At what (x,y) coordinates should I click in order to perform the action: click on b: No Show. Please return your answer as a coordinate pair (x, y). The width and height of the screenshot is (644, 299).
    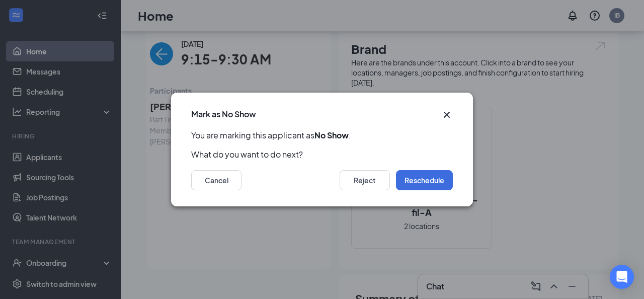
    Looking at the image, I should click on (332, 135).